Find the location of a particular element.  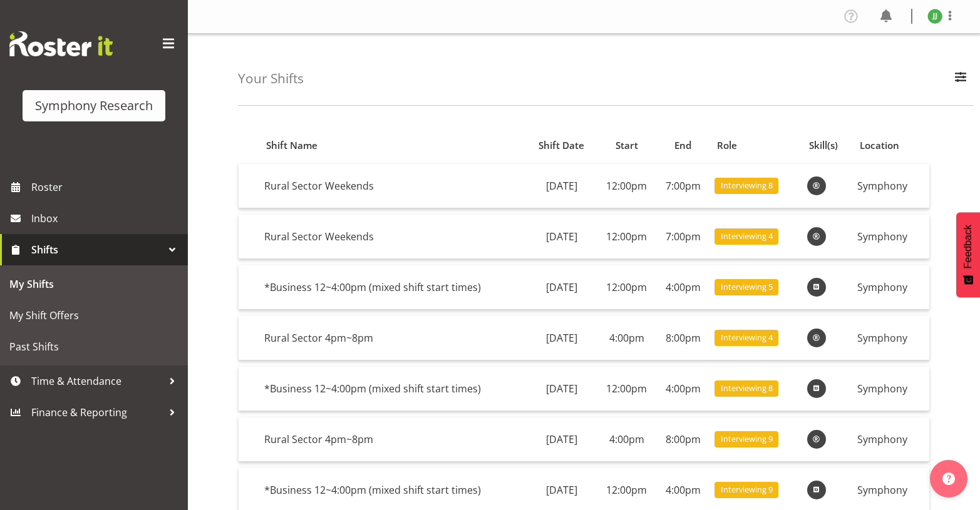

span: My Shift Offers is located at coordinates (94, 315).